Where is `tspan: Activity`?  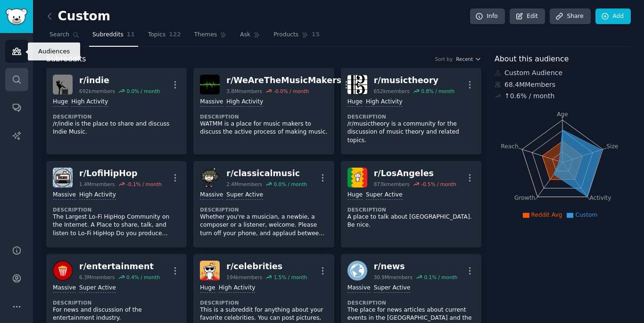
tspan: Activity is located at coordinates (601, 197).